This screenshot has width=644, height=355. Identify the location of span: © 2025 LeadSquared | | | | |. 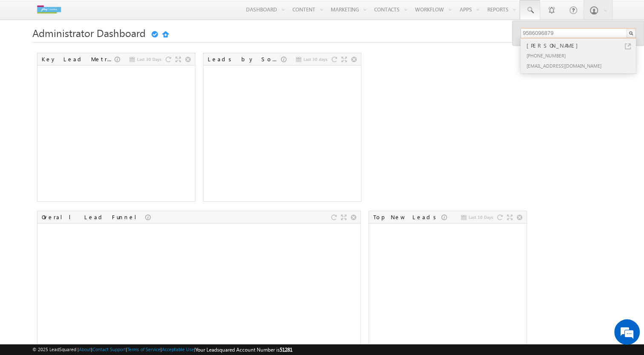
(162, 349).